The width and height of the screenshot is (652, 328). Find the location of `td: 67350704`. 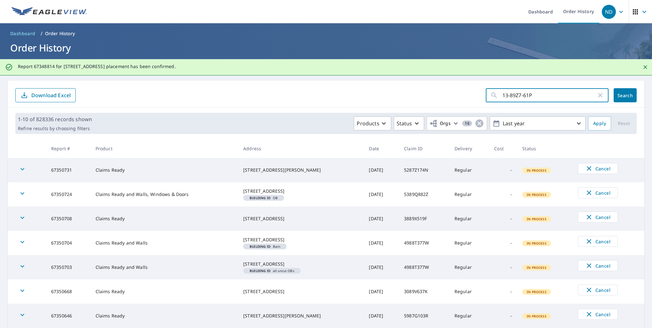

td: 67350704 is located at coordinates (68, 243).